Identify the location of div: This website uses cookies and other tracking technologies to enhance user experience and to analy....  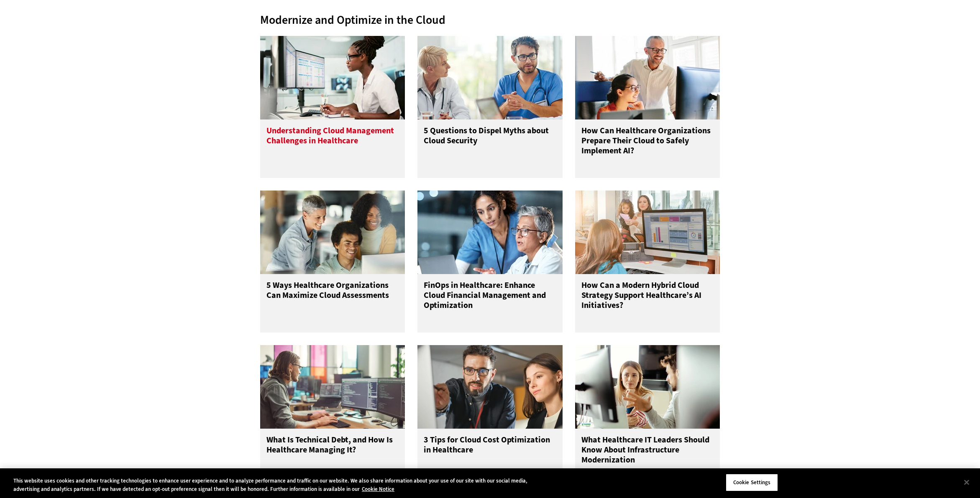
(276, 485).